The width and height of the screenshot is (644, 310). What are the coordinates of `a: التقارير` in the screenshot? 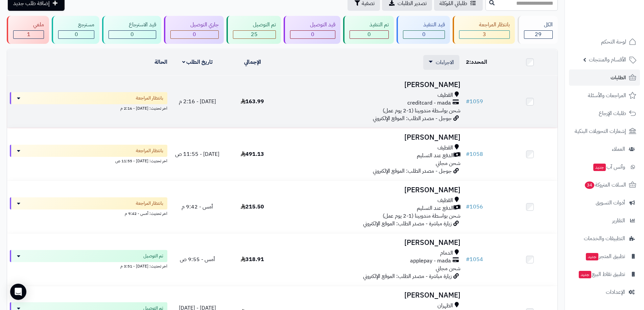 It's located at (604, 221).